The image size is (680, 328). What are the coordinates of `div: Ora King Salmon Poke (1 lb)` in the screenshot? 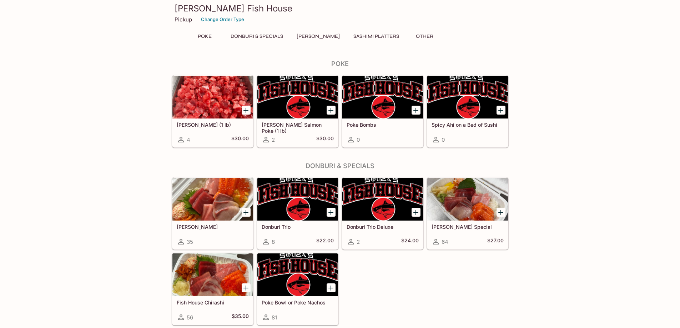 It's located at (298, 97).